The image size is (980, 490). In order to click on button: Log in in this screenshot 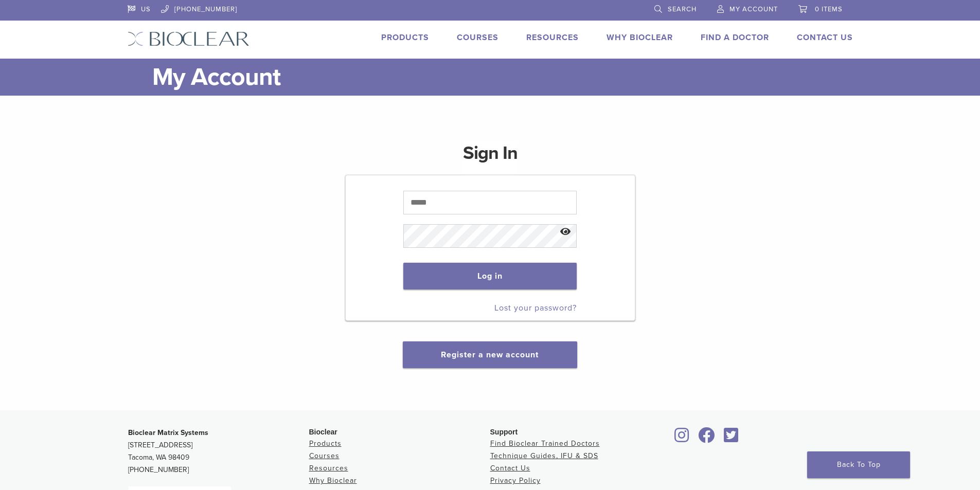, I will do `click(490, 276)`.